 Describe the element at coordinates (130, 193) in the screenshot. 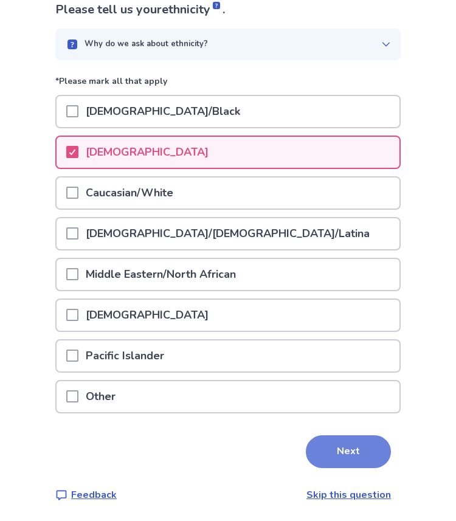

I see `p: Caucasian/White` at that location.